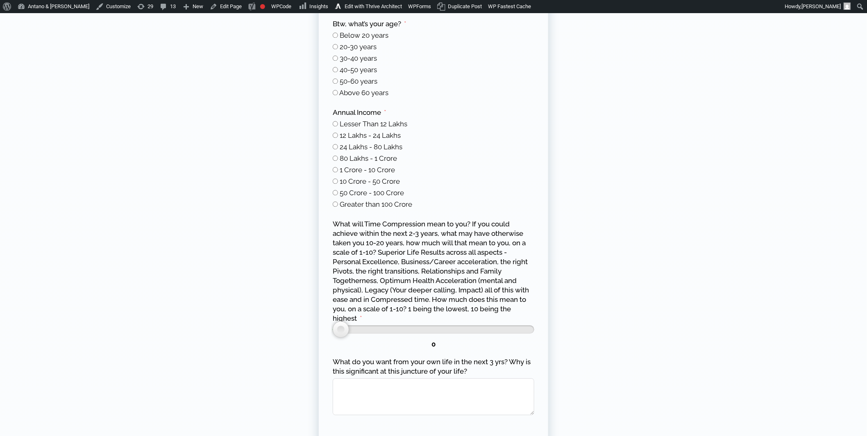  Describe the element at coordinates (335, 35) in the screenshot. I see `input: Below 20 years` at that location.